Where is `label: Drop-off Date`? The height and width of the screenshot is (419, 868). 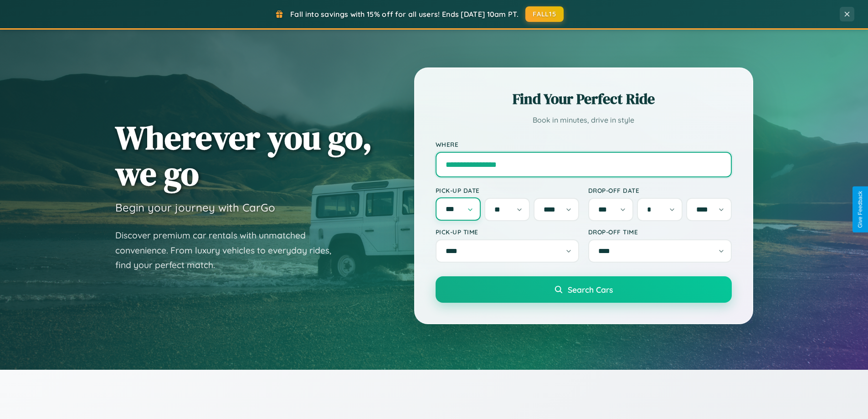
label: Drop-off Date is located at coordinates (659, 190).